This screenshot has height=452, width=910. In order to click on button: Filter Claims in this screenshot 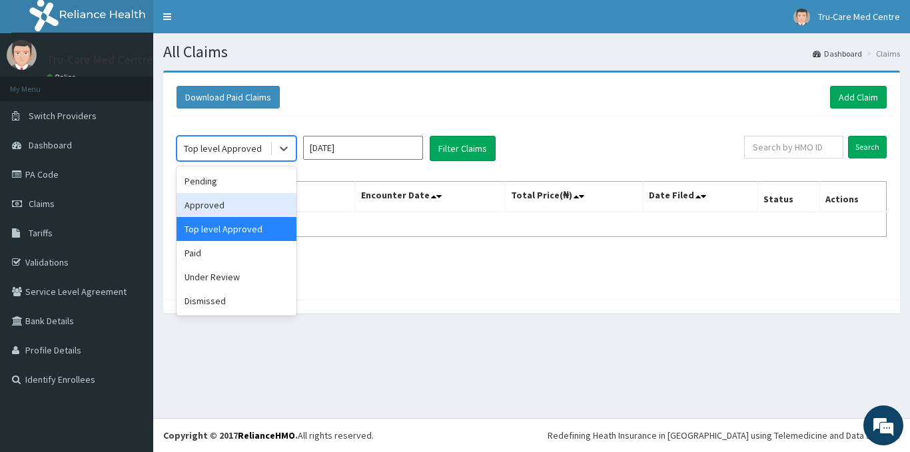, I will do `click(462, 148)`.